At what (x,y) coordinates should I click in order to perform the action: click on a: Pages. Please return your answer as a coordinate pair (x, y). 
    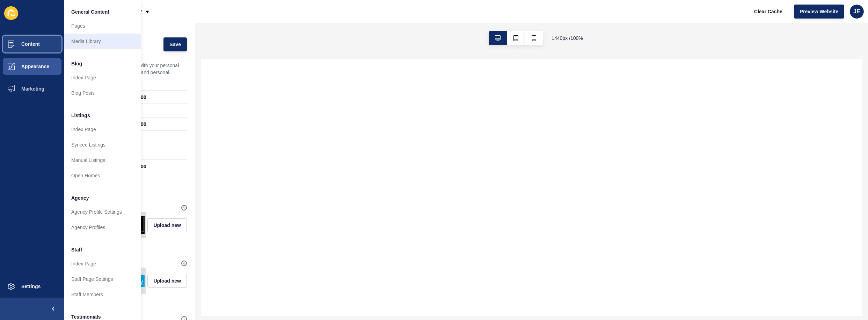
    Looking at the image, I should click on (103, 26).